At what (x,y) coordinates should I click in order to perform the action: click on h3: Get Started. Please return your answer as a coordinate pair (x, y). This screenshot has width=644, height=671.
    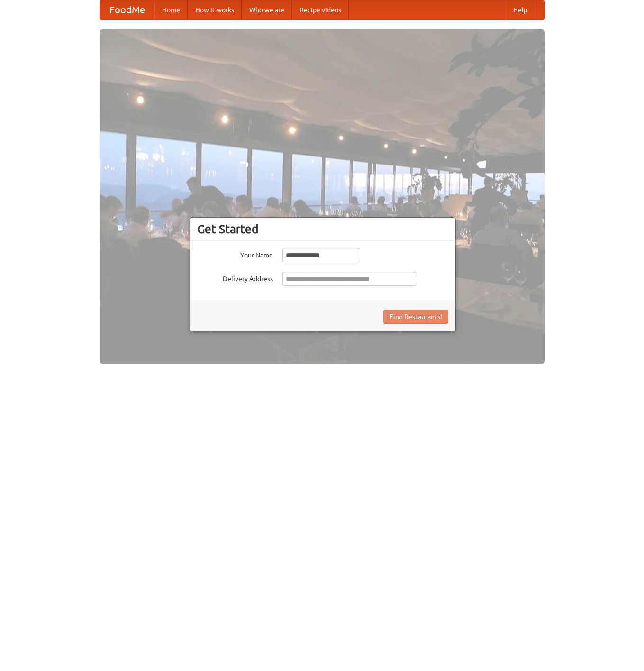
    Looking at the image, I should click on (323, 229).